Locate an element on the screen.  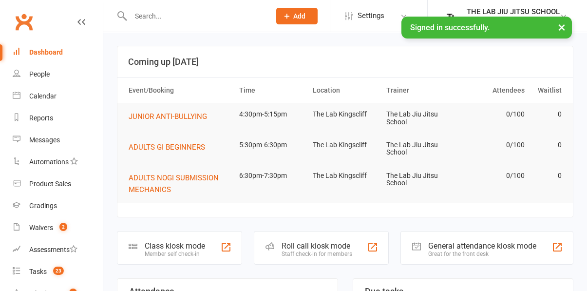
div: Staff check-in for members is located at coordinates (317, 254).